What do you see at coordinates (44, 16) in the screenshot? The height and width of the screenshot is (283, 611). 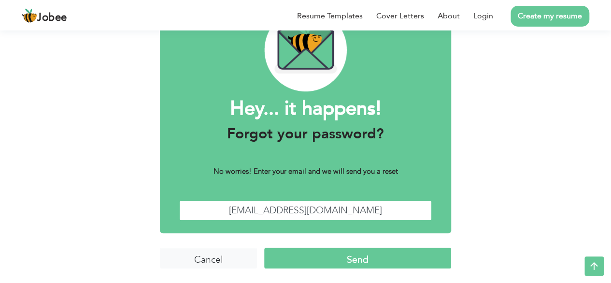 I see `a: Jobee` at bounding box center [44, 16].